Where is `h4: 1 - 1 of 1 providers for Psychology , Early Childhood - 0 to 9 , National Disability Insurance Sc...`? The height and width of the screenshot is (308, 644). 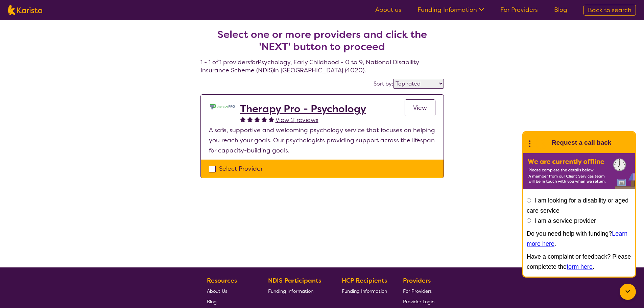 h4: 1 - 1 of 1 providers for Psychology , Early Childhood - 0 to 9 , National Disability Insurance Sc... is located at coordinates (322, 43).